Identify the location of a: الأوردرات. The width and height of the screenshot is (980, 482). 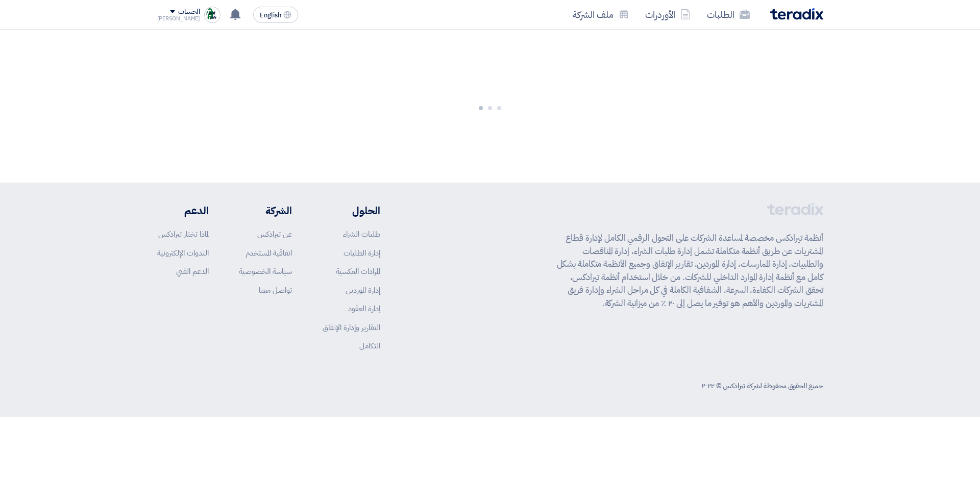
(667, 15).